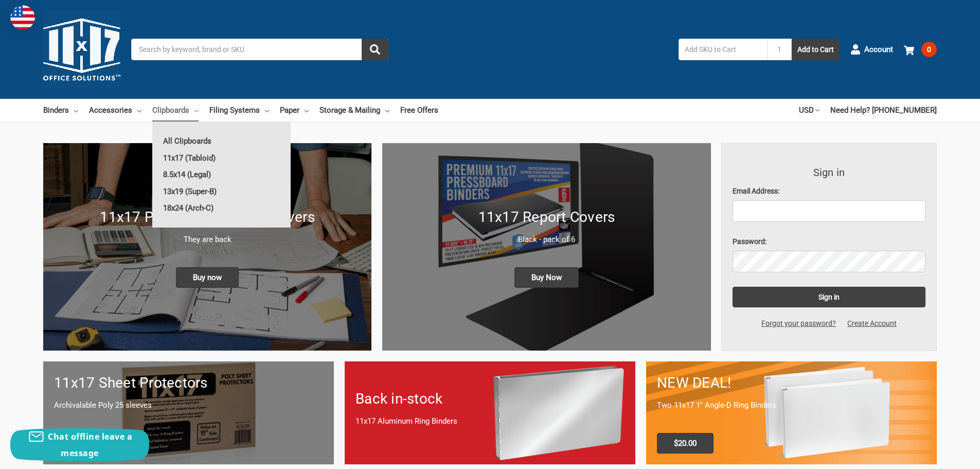 This screenshot has height=469, width=980. Describe the element at coordinates (546, 246) in the screenshot. I see `img: 11x17 Report Covers` at that location.